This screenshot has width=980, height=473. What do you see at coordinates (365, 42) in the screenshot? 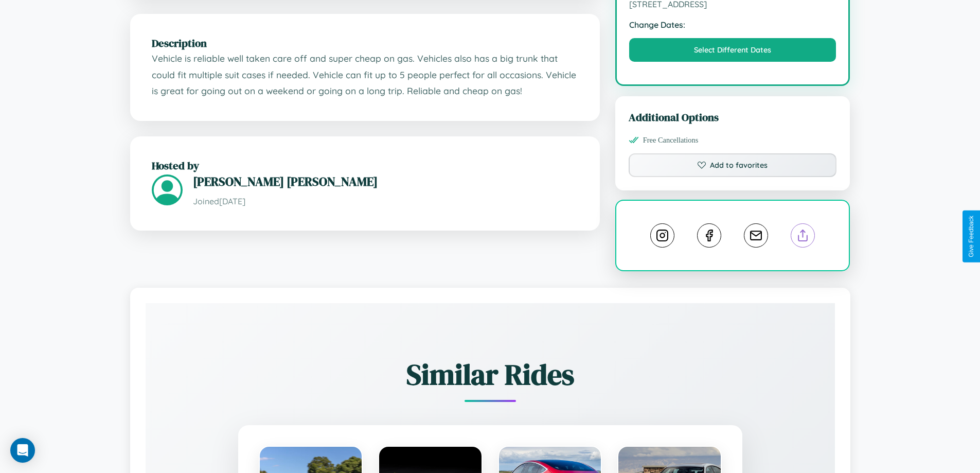
I see `h2: Description` at bounding box center [365, 42].